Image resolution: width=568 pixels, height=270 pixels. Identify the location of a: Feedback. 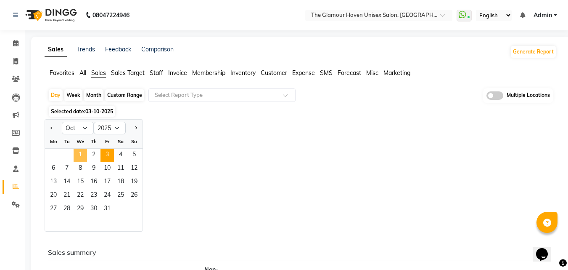
(118, 49).